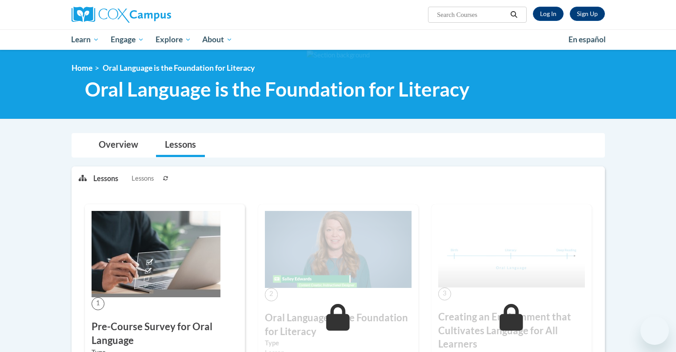 The width and height of the screenshot is (676, 352). Describe the element at coordinates (472, 15) in the screenshot. I see `input: Search Courses` at that location.